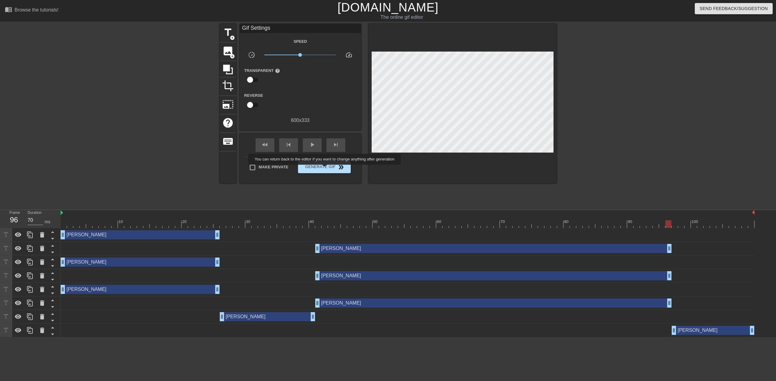 The image size is (776, 381). Describe the element at coordinates (289, 145) in the screenshot. I see `span: skip_previous` at that location.